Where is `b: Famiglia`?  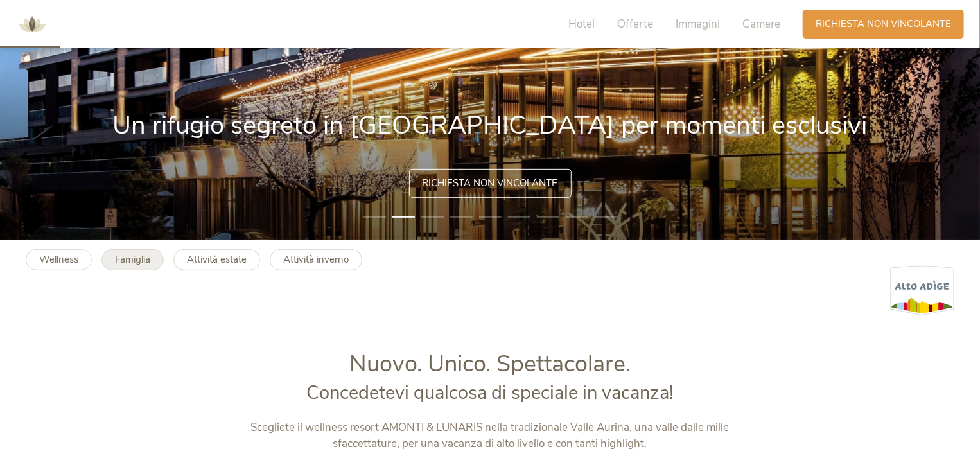 b: Famiglia is located at coordinates (132, 260).